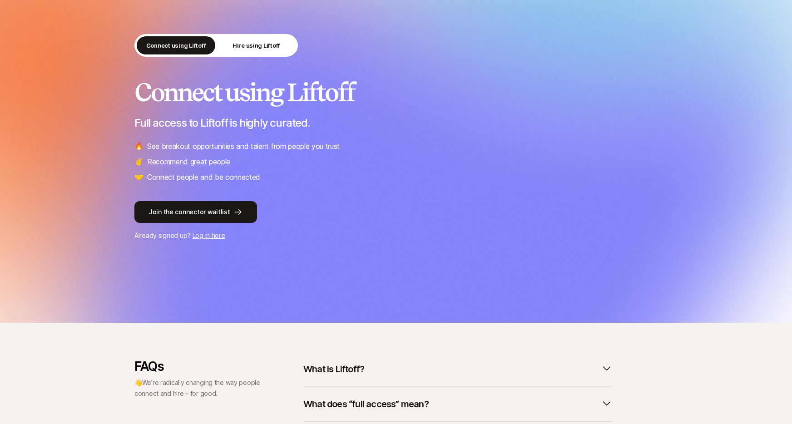  Describe the element at coordinates (176, 45) in the screenshot. I see `p: Connect using Liftoff` at that location.